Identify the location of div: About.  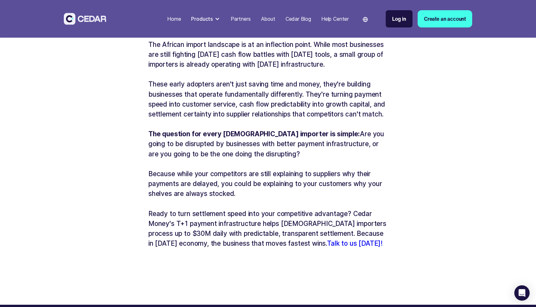
(268, 19).